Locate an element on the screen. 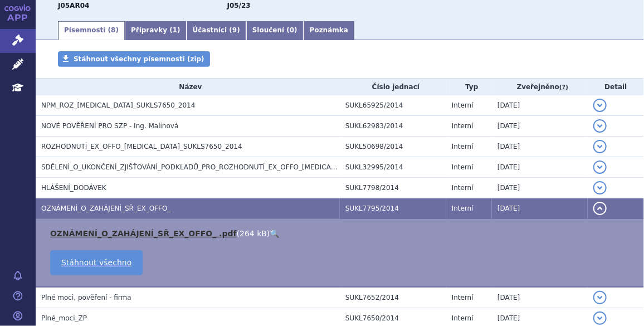  span: ROZHODNUTÍ_EX_OFFO_Trizivir_SUKLS7650_2014 is located at coordinates (142, 147).